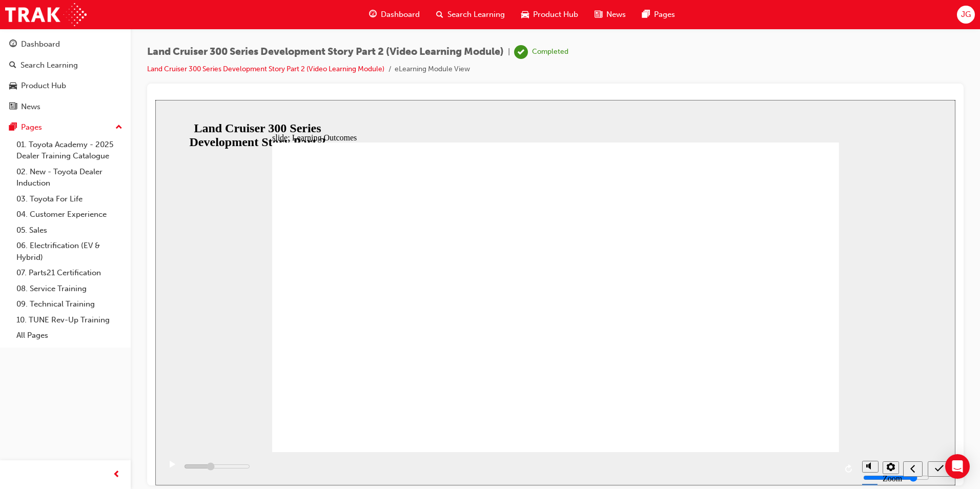  What do you see at coordinates (471, 14) in the screenshot?
I see `a: search-iconSearch Learning` at bounding box center [471, 14].